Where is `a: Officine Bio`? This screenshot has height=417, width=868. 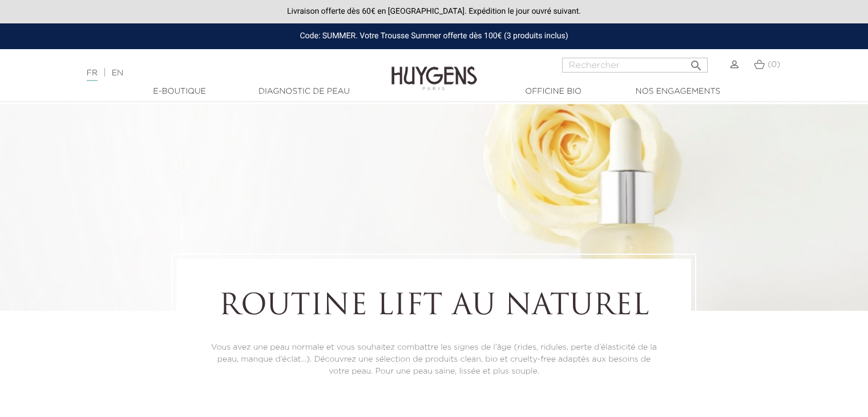
a: Officine Bio is located at coordinates (553, 91).